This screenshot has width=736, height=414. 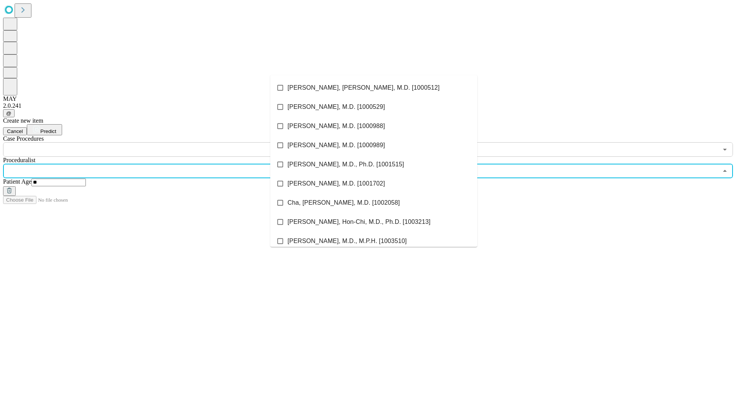 I want to click on button: Cancel, so click(x=15, y=131).